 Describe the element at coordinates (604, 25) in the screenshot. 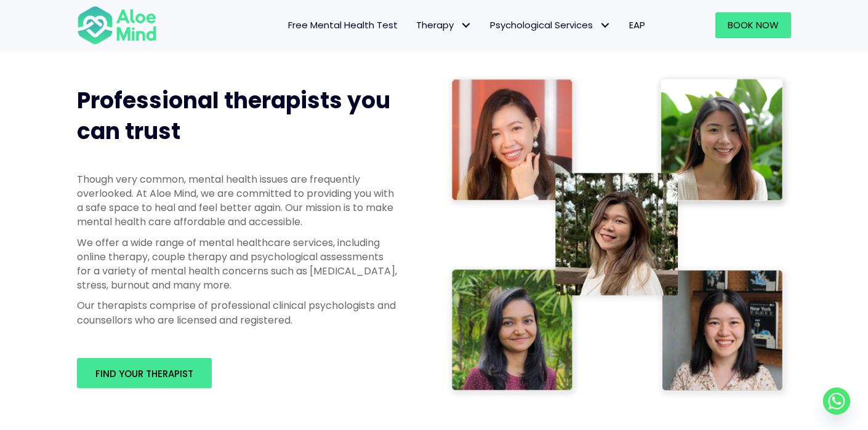

I see `span: Psychological Services: submenu` at that location.